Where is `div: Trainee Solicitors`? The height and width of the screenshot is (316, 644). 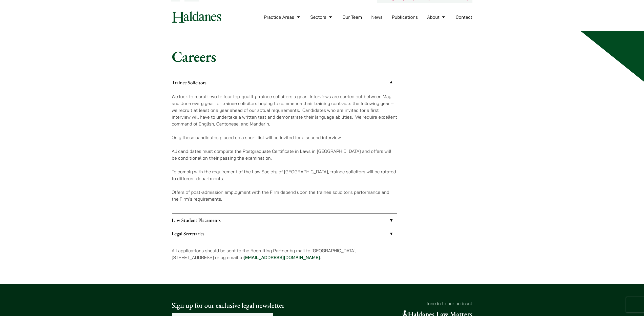
div: Trainee Solicitors is located at coordinates (284, 151).